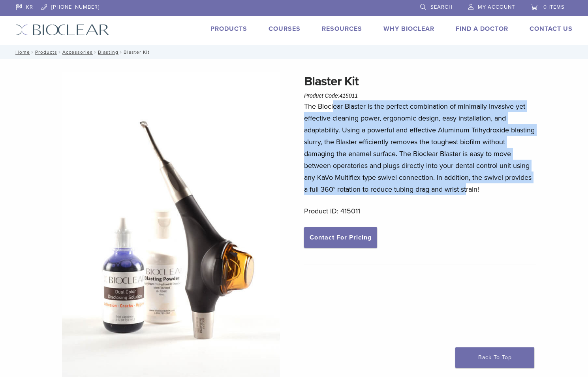 The height and width of the screenshot is (377, 588). I want to click on span: My Account, so click(497, 7).